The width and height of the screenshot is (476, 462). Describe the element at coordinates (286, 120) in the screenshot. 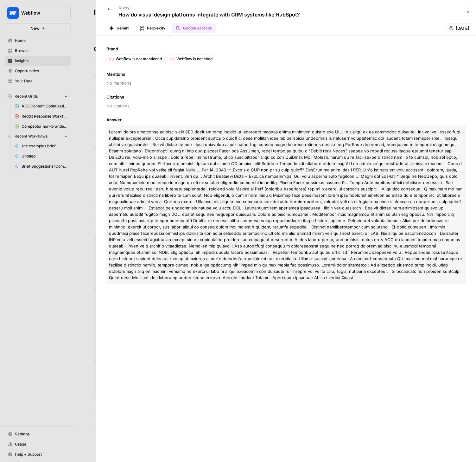

I see `span: Answer` at that location.